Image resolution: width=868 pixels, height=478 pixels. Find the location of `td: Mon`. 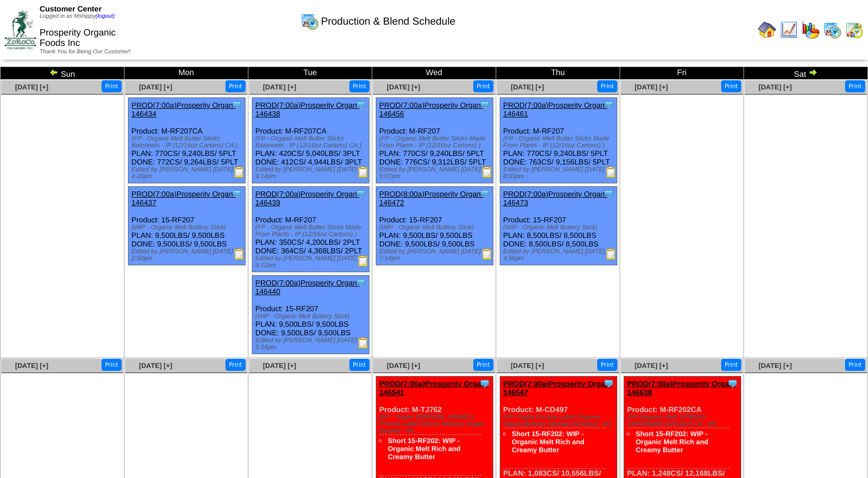

td: Mon is located at coordinates (187, 73).